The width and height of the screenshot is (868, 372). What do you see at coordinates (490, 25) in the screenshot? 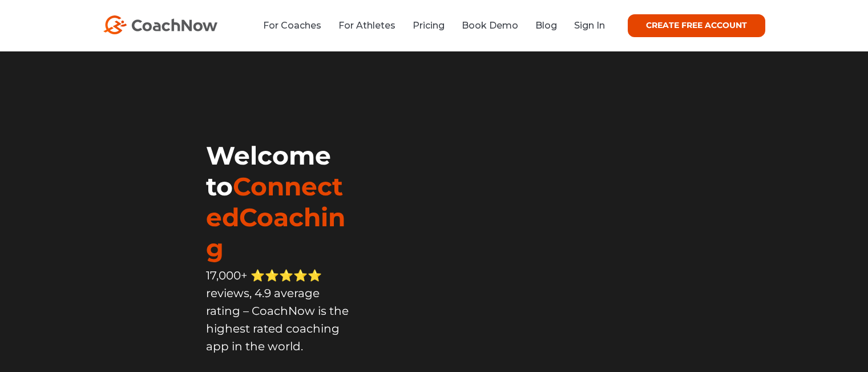
I see `a: Book Demo` at bounding box center [490, 25].